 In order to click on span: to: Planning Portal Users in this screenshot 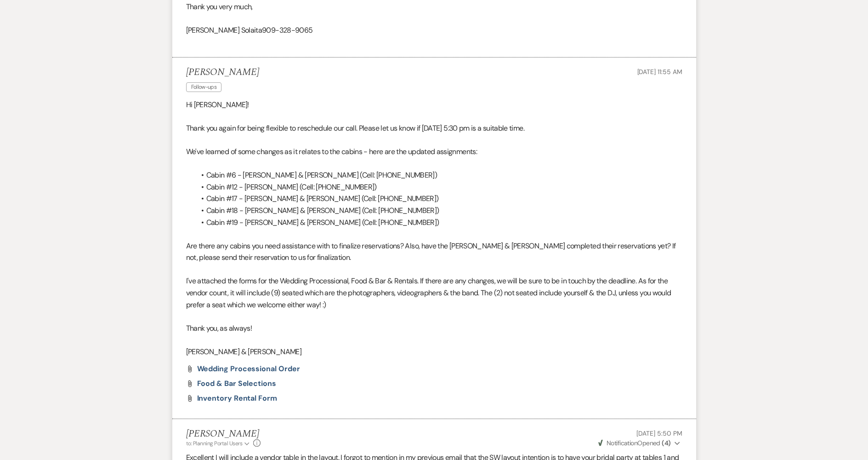, I will do `click(214, 443)`.